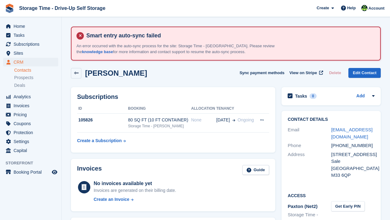 The width and height of the screenshot is (390, 220). I want to click on button: Get Early PIN, so click(348, 206).